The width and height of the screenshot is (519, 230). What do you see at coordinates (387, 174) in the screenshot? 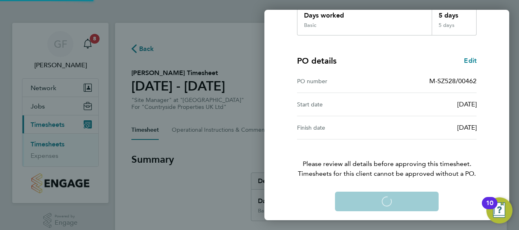
I see `span: Timesheets for this client cannot be approved without a PO.` at bounding box center [387, 174].